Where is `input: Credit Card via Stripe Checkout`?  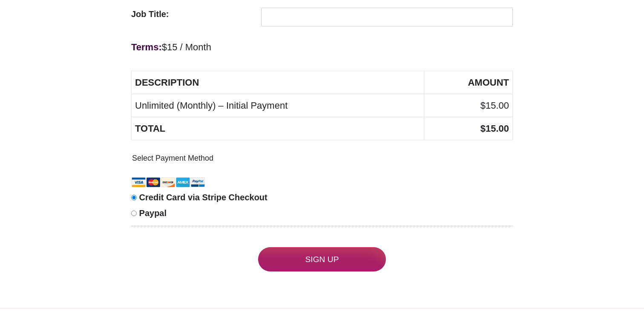
input: Credit Card via Stripe Checkout is located at coordinates (134, 197).